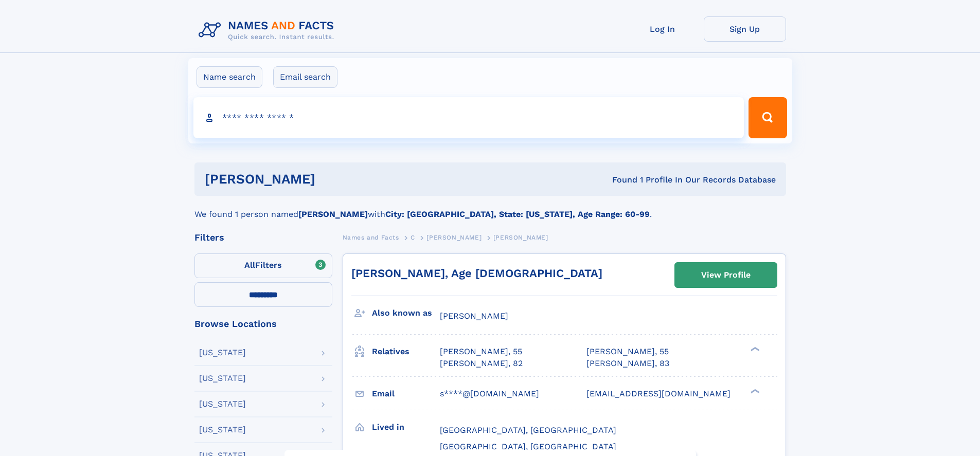 The height and width of the screenshot is (456, 980). I want to click on a: View Profile, so click(726, 276).